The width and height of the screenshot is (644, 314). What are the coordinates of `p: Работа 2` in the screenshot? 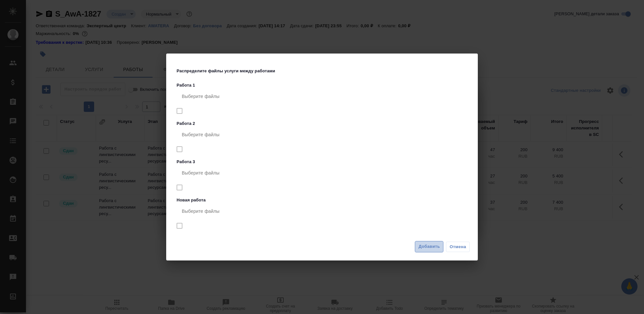 It's located at (323, 123).